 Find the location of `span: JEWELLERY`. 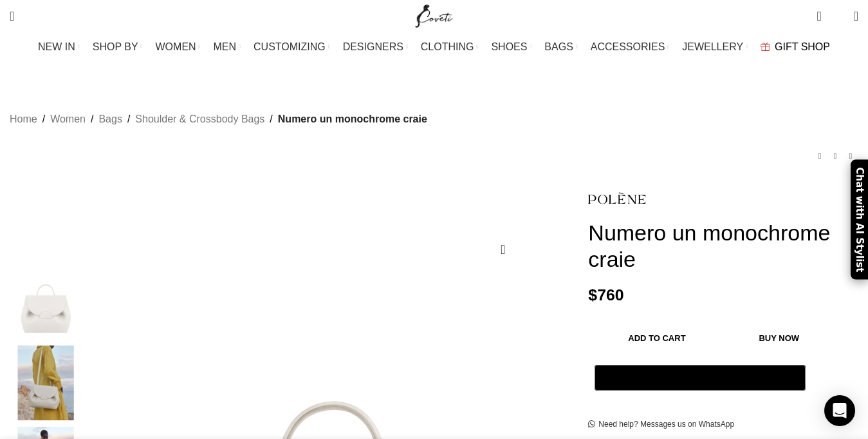

span: JEWELLERY is located at coordinates (712, 46).